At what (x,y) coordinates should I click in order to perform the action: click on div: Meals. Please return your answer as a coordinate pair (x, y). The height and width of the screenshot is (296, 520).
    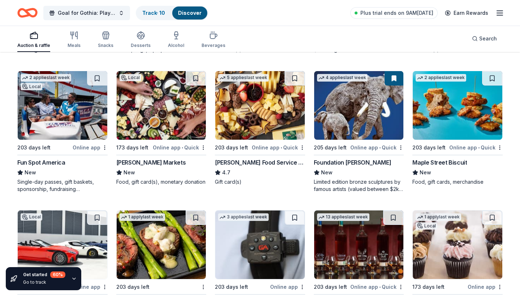
    Looking at the image, I should click on (74, 46).